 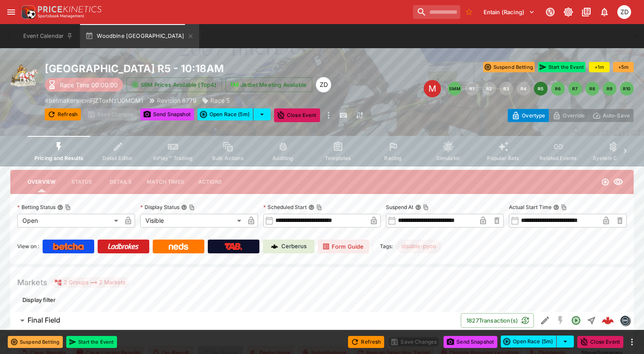 What do you see at coordinates (220, 100) in the screenshot?
I see `p: Race 5` at bounding box center [220, 100].